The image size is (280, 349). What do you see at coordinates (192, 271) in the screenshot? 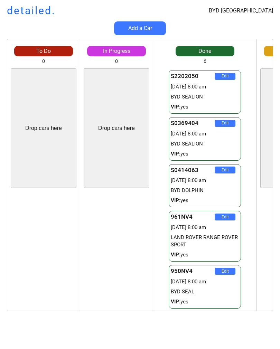
I see `div: 950NV4` at bounding box center [192, 271].